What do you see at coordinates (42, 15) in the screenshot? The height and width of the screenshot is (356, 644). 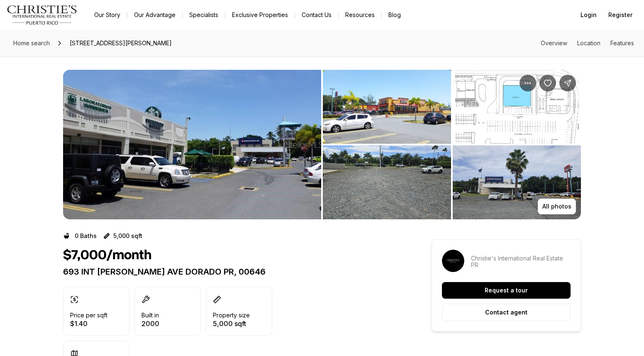 I see `a: logo` at bounding box center [42, 15].